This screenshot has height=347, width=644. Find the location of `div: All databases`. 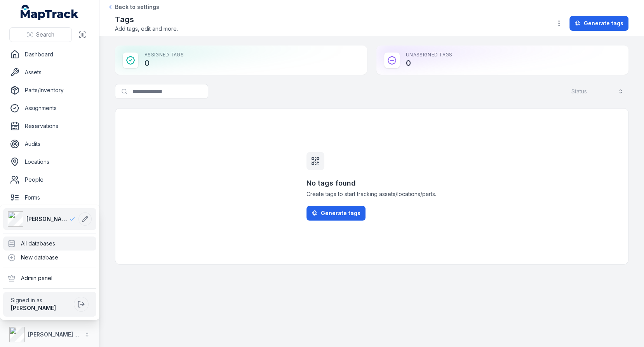

div: All databases is located at coordinates (50, 244).